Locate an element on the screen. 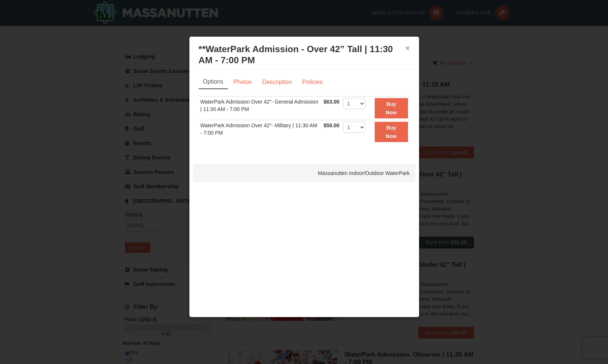 This screenshot has width=608, height=364. a: Description is located at coordinates (276, 82).